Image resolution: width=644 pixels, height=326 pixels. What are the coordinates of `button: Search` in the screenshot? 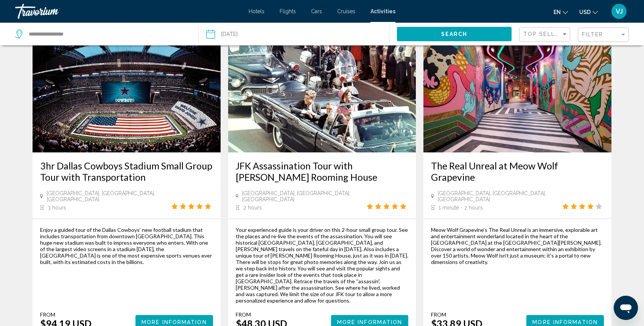 It's located at (454, 34).